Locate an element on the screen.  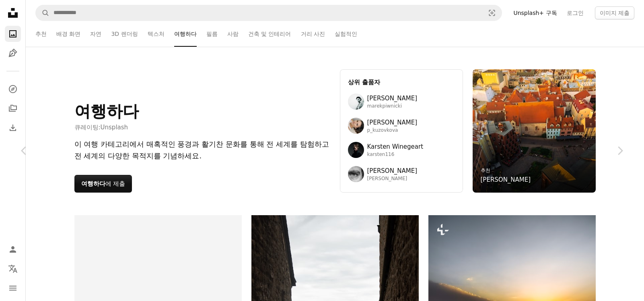
a: 일러스트 is located at coordinates (13, 53).